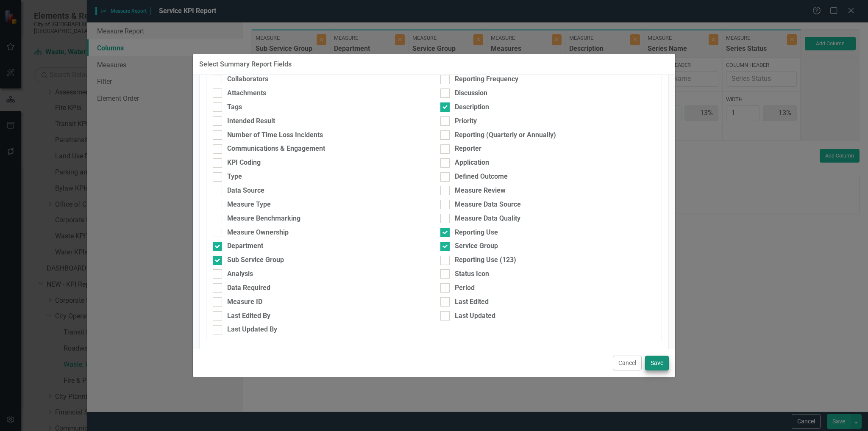 The width and height of the screenshot is (868, 431). Describe the element at coordinates (485, 260) in the screenshot. I see `div: Reporting Use (123)` at that location.